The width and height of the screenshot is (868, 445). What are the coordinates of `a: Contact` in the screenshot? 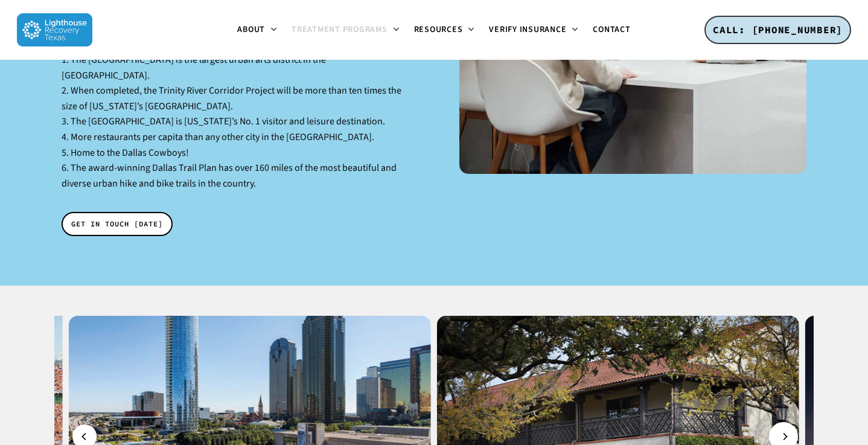 It's located at (611, 30).